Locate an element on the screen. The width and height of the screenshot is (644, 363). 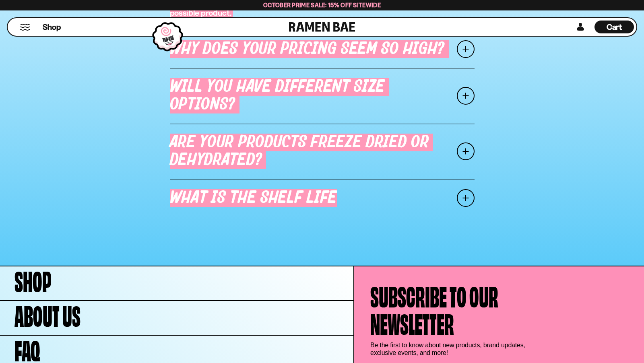
a: Will you have different size options? is located at coordinates (322, 96).